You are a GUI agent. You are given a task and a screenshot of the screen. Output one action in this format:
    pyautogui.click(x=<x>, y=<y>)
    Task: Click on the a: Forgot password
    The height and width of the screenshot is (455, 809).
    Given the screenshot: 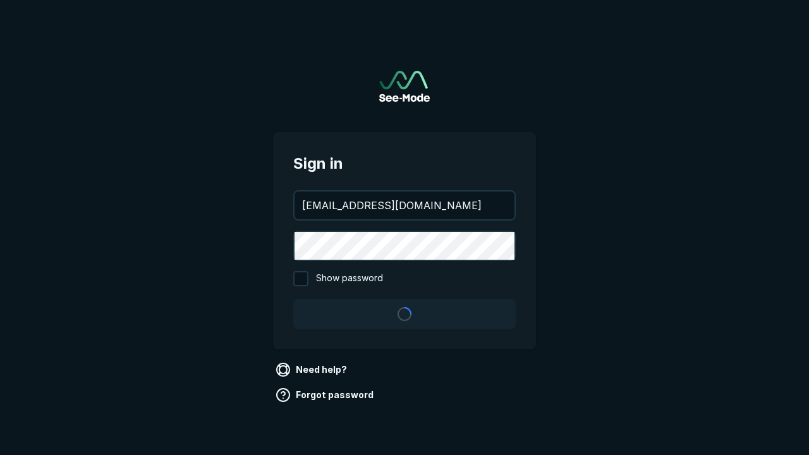 What is the action you would take?
    pyautogui.click(x=325, y=395)
    